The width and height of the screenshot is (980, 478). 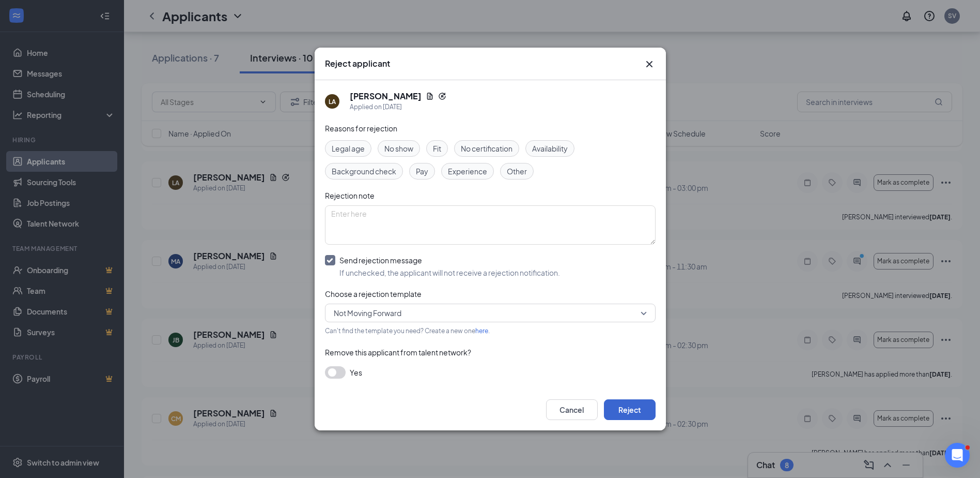 I want to click on svg: Document, so click(x=430, y=97).